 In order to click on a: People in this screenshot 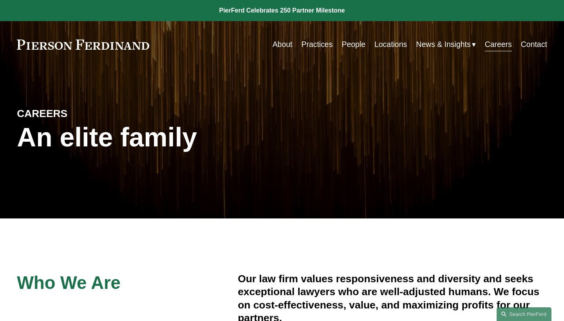, I will do `click(353, 44)`.